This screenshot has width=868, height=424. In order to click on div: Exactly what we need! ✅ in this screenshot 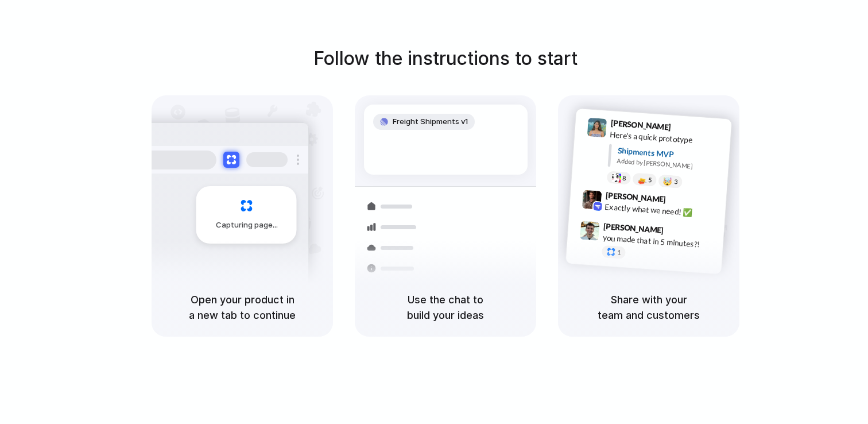, I will do `click(662, 210)`.